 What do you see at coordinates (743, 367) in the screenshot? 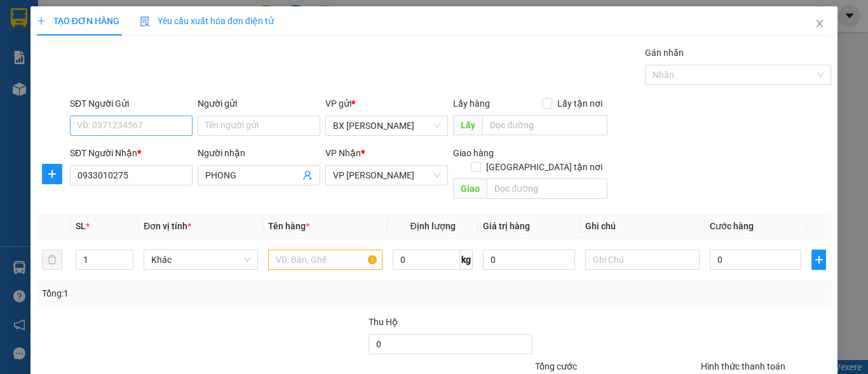
I see `label: Hình thức thanh toán` at bounding box center [743, 367].